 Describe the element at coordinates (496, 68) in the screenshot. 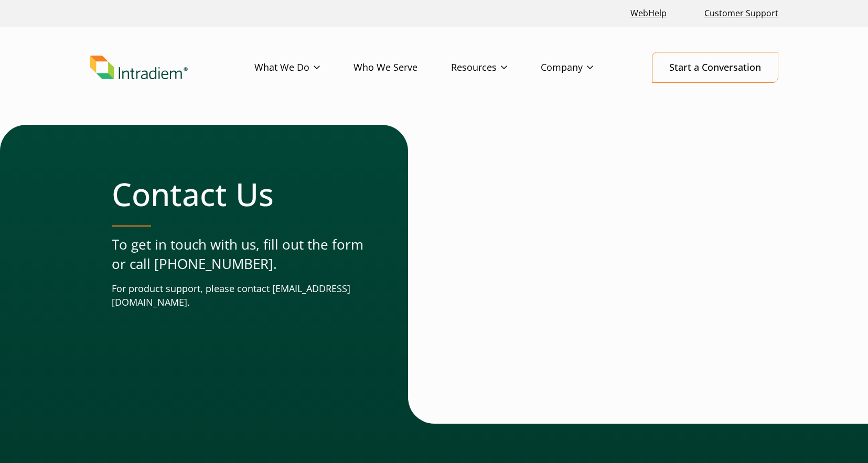

I see `a: Resources` at that location.